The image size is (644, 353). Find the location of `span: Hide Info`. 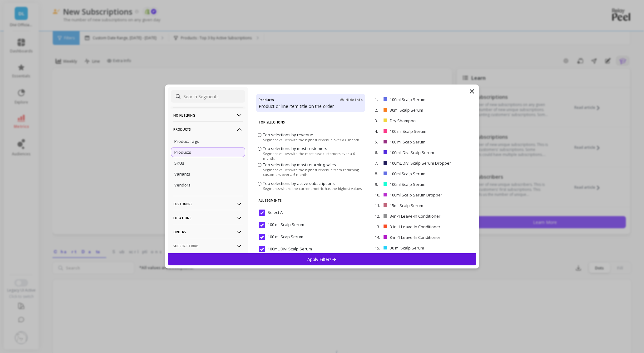

span: Hide Info is located at coordinates (351, 99).